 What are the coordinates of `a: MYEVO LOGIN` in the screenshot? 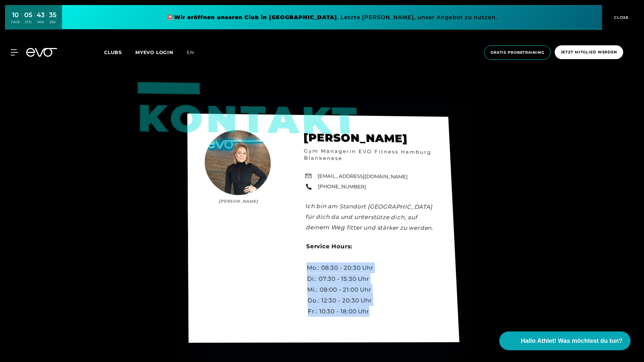 It's located at (154, 52).